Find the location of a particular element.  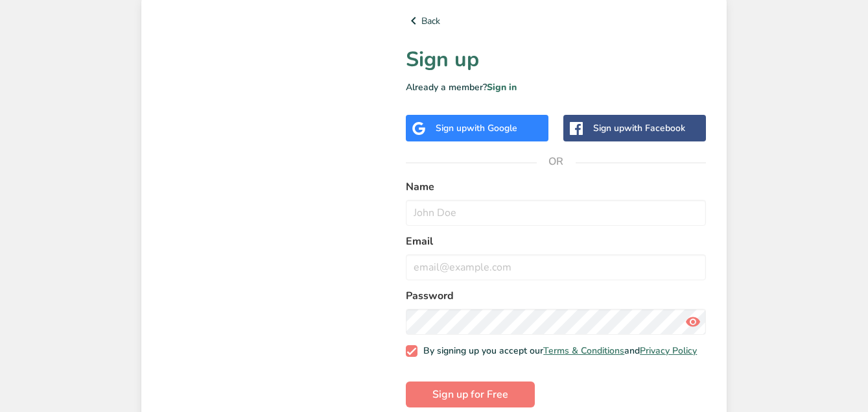

a: Terms & Conditions is located at coordinates (583, 351).